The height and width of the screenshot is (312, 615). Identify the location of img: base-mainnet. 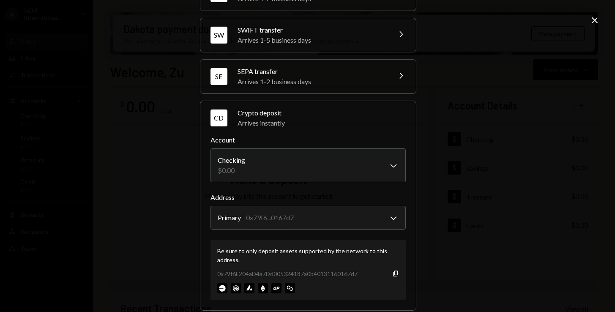
(222, 288).